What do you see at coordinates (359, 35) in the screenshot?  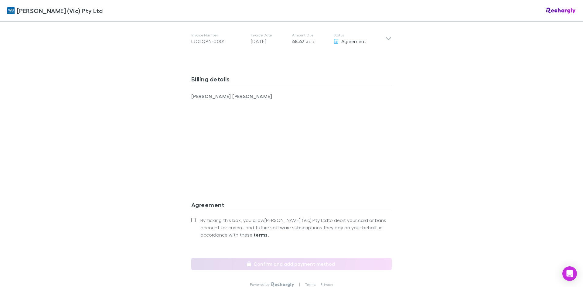 I see `p: Status` at bounding box center [359, 35].